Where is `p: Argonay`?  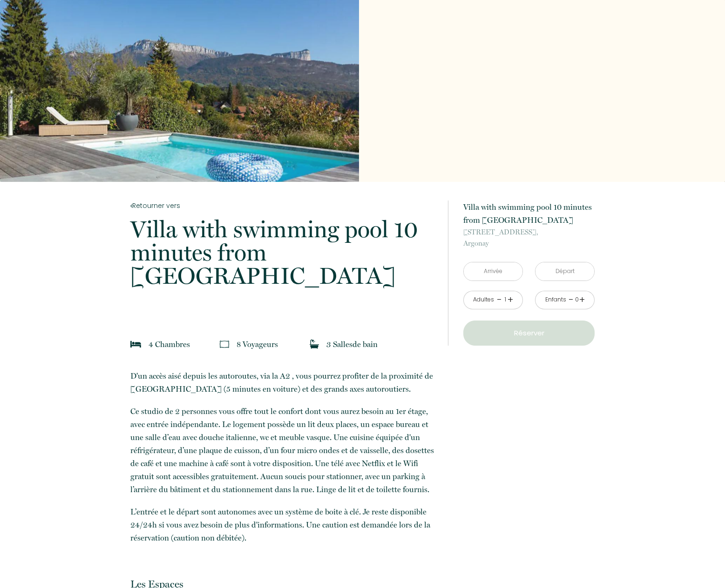 p: Argonay is located at coordinates (529, 238).